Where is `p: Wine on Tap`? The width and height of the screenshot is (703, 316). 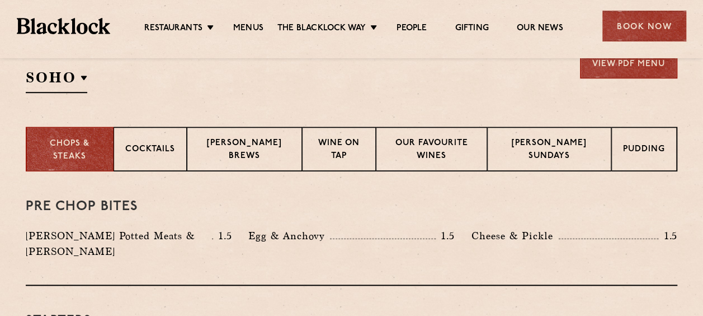
p: Wine on Tap is located at coordinates (339, 150).